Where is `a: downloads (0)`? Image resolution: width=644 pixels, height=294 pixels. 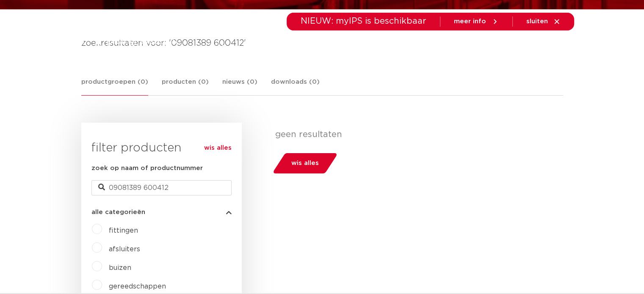 a: downloads (0) is located at coordinates (295, 86).